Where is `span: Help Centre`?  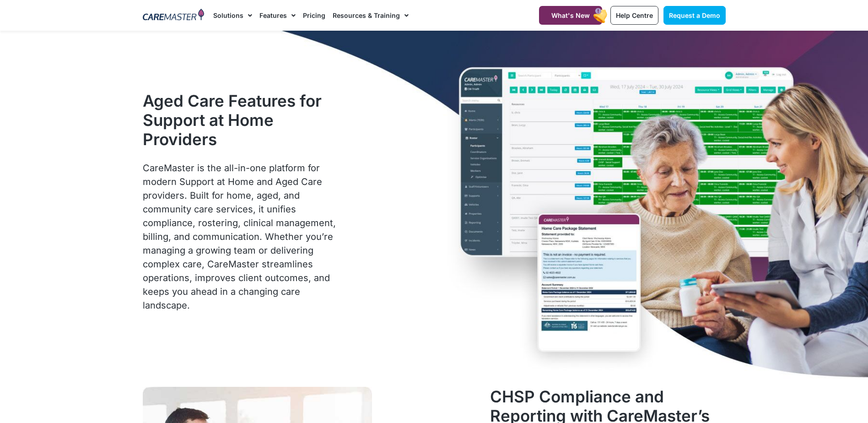 span: Help Centre is located at coordinates (634, 15).